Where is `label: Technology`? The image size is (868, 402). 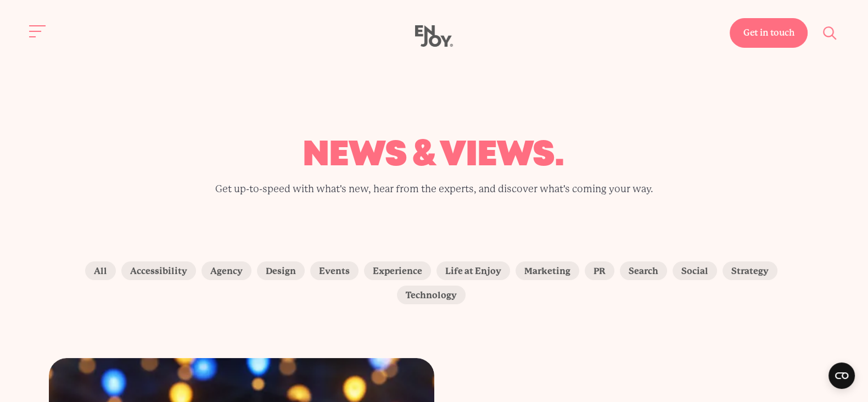 label: Technology is located at coordinates (431, 294).